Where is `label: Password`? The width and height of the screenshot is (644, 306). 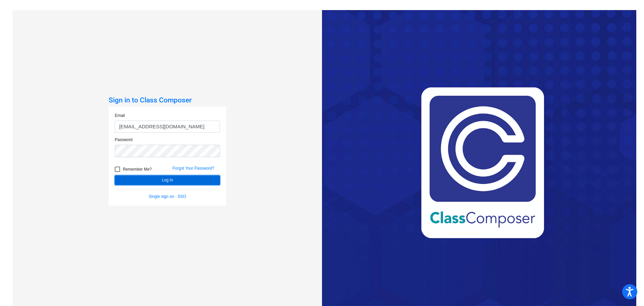
label: Password is located at coordinates (123, 139).